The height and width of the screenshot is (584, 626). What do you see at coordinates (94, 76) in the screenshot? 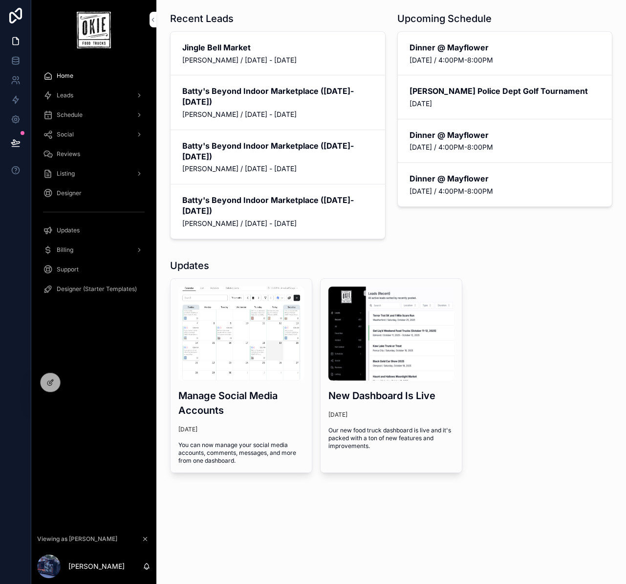
I see `a: Home` at bounding box center [94, 76].